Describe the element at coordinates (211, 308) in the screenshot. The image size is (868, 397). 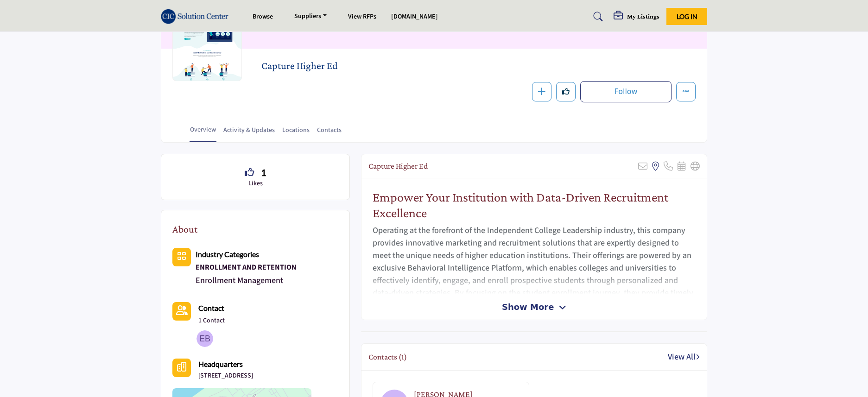
I see `a: Contact` at that location.